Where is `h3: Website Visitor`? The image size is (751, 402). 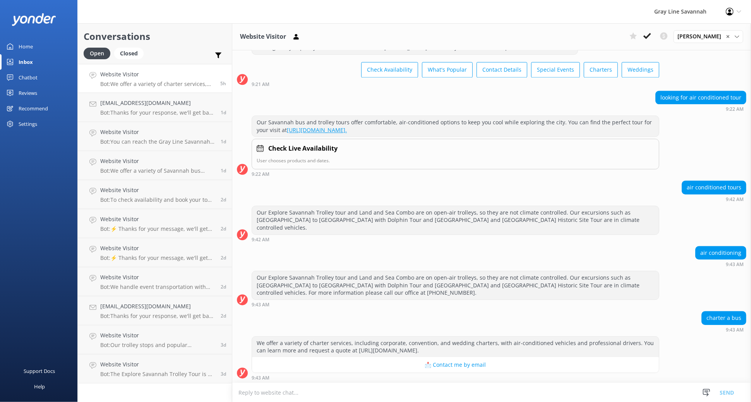
h3: Website Visitor is located at coordinates (263, 37).